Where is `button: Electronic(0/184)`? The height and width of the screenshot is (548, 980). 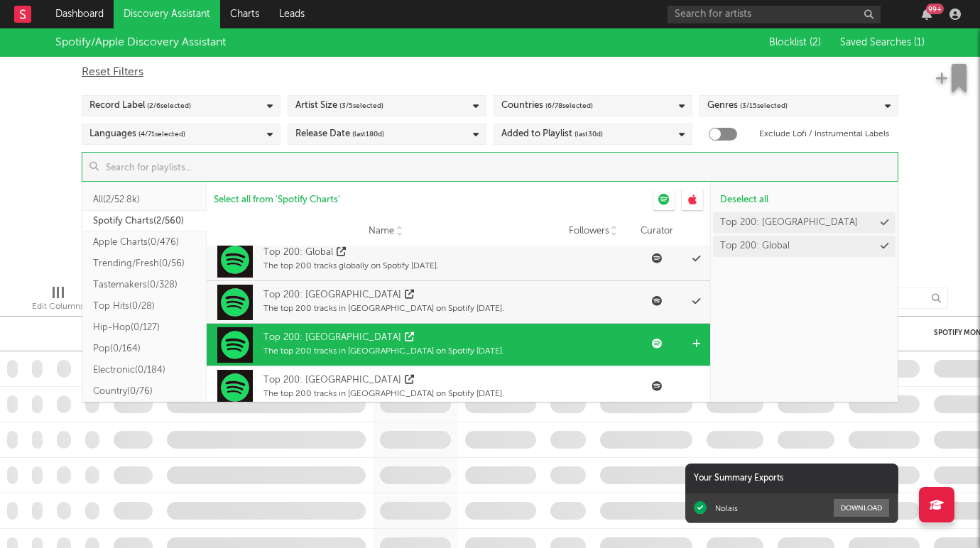 button: Electronic(0/184) is located at coordinates (144, 370).